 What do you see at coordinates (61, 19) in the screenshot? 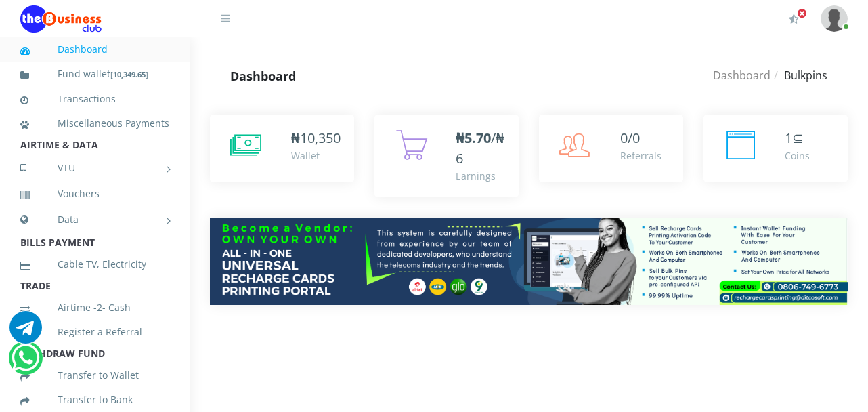
I see `img: Logo` at bounding box center [61, 19].